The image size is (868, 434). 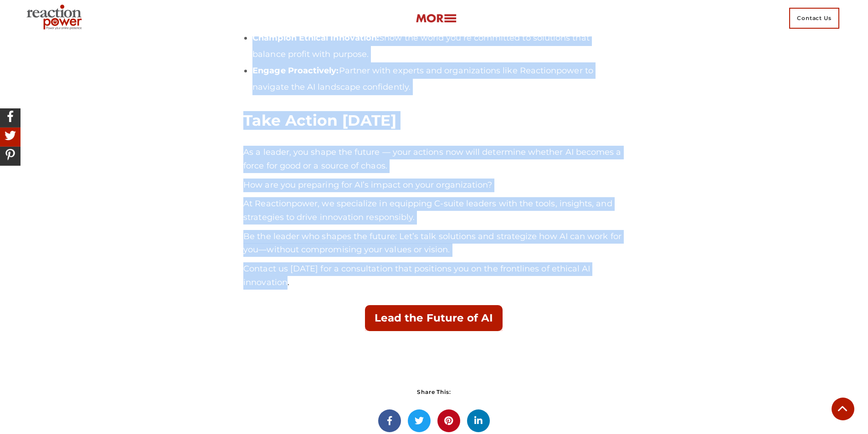 I want to click on p: Be the leader who shapes the future: Let’s talk solutions and strategize how AI can work for you—..., so click(x=434, y=243).